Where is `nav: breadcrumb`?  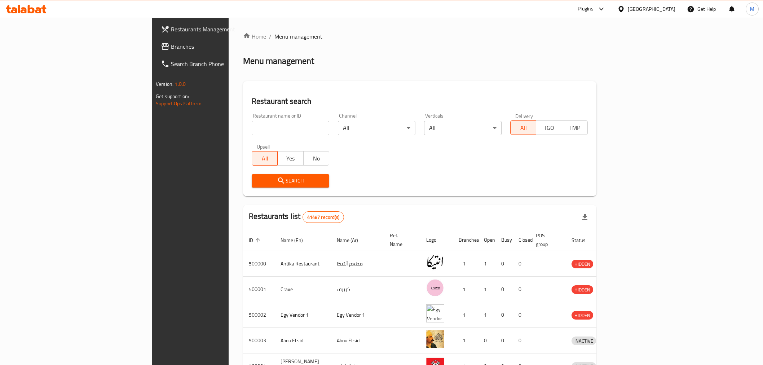
nav: breadcrumb is located at coordinates (420, 36).